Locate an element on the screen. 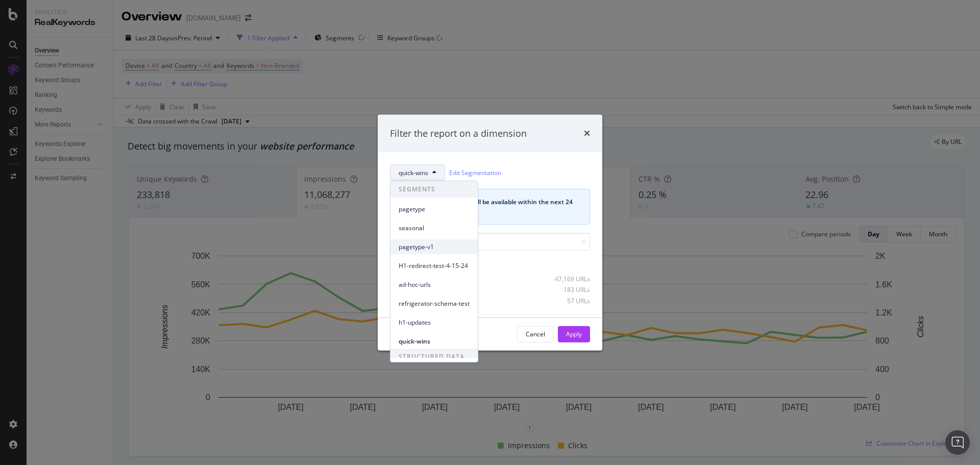  span: H1-redirect-test-4-15-24 is located at coordinates (434, 266).